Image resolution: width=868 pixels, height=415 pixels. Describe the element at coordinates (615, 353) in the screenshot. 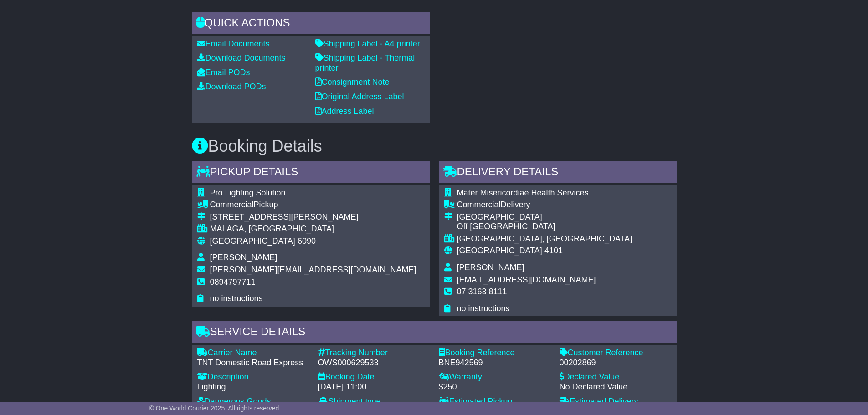

I see `div: Customer Reference` at that location.